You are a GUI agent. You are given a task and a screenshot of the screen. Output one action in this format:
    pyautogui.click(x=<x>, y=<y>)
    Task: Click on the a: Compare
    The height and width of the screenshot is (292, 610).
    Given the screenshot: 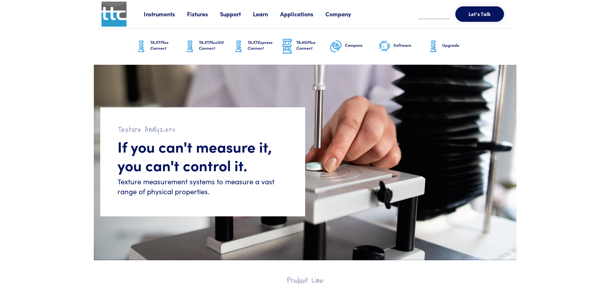 What is the action you would take?
    pyautogui.click(x=354, y=46)
    